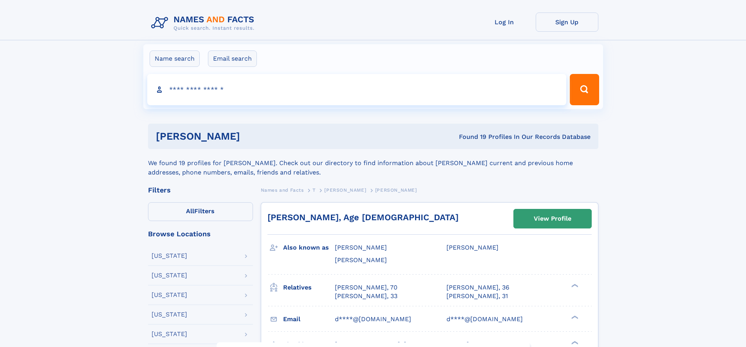 This screenshot has width=746, height=347. Describe the element at coordinates (470, 137) in the screenshot. I see `div: Found 19 Profiles In Our Records Database` at that location.